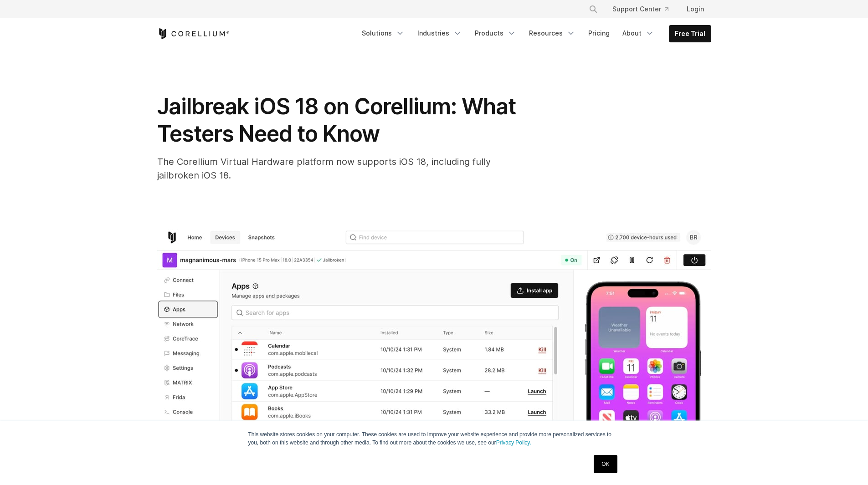 This screenshot has width=868, height=485. What do you see at coordinates (336, 120) in the screenshot?
I see `span: Jailbreak iOS 18 on Corellium: What Testers Need to Know` at bounding box center [336, 120].